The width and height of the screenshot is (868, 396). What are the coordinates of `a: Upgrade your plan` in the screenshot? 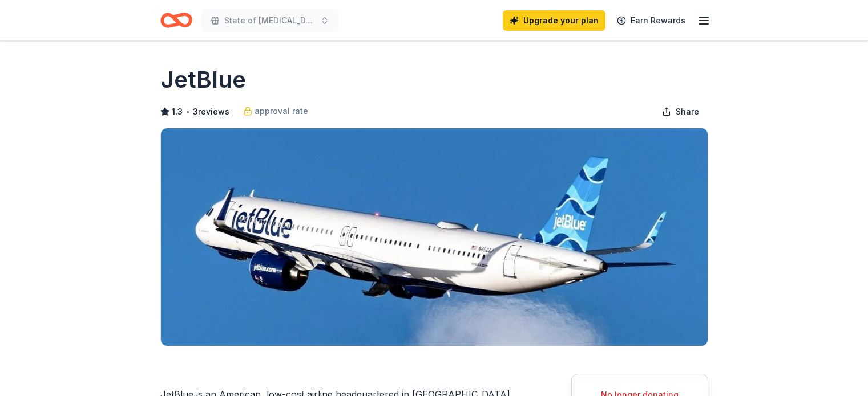 It's located at (554, 21).